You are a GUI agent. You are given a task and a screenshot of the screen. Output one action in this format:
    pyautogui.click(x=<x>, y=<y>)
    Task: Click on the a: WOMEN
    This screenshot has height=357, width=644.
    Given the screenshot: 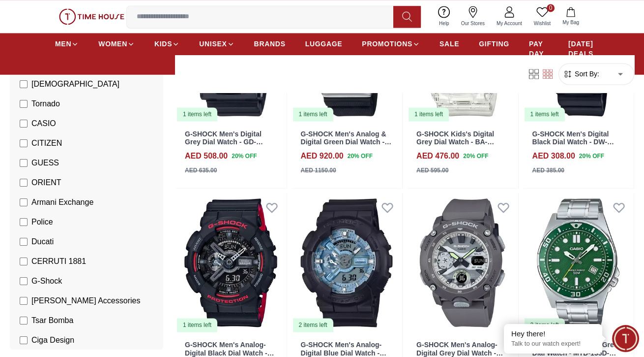 What is the action you would take?
    pyautogui.click(x=117, y=44)
    